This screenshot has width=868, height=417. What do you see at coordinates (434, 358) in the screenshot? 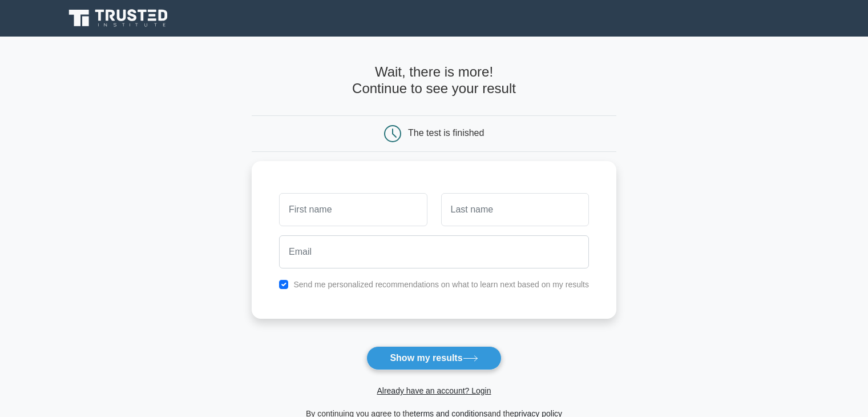
I see `button: Show my results` at bounding box center [434, 358].